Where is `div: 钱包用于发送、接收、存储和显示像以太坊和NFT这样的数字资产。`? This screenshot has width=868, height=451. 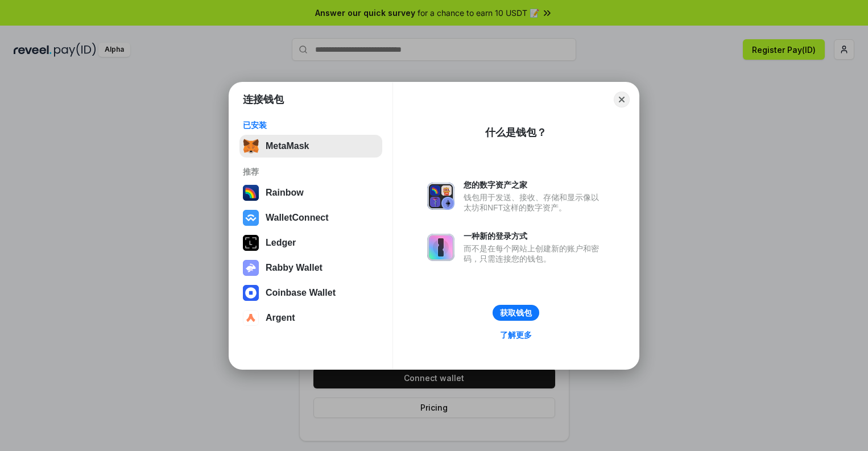
div: 钱包用于发送、接收、存储和显示像以太坊和NFT这样的数字资产。 is located at coordinates (534, 202).